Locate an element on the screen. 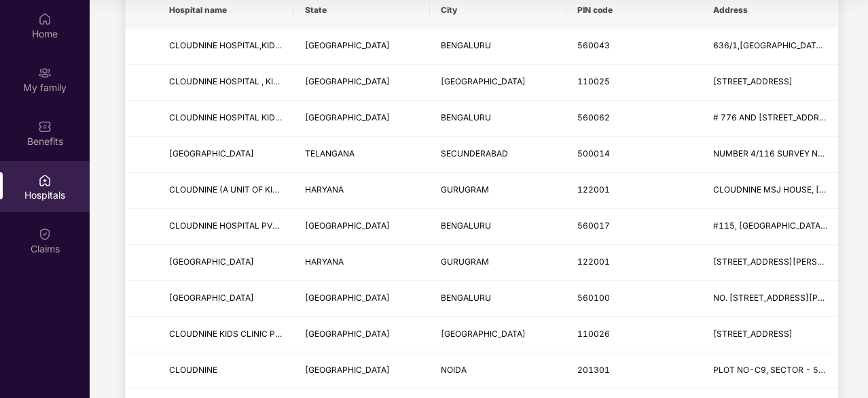 The image size is (868, 398). span: 500014 is located at coordinates (594, 153).